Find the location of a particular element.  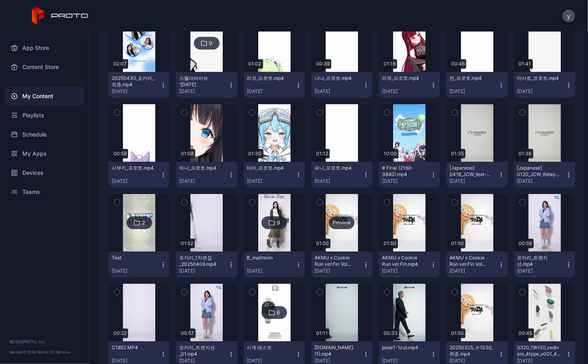

div: 마시로_프로토.mp4 is located at coordinates (539, 78).